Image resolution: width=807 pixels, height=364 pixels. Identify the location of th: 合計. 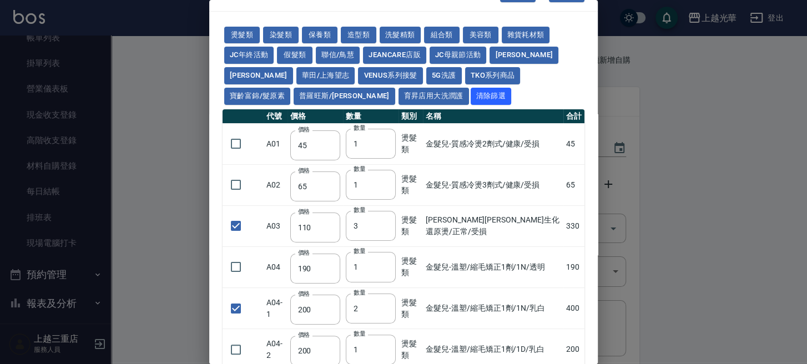
(574, 117).